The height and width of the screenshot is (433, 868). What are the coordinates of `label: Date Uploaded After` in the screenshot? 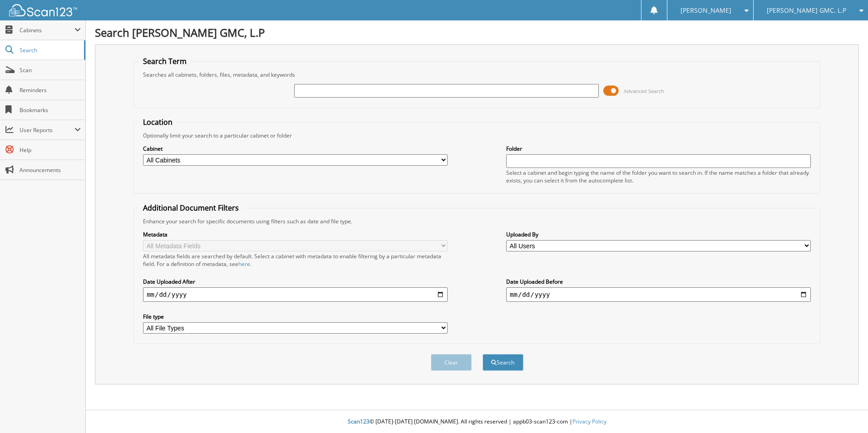 It's located at (295, 281).